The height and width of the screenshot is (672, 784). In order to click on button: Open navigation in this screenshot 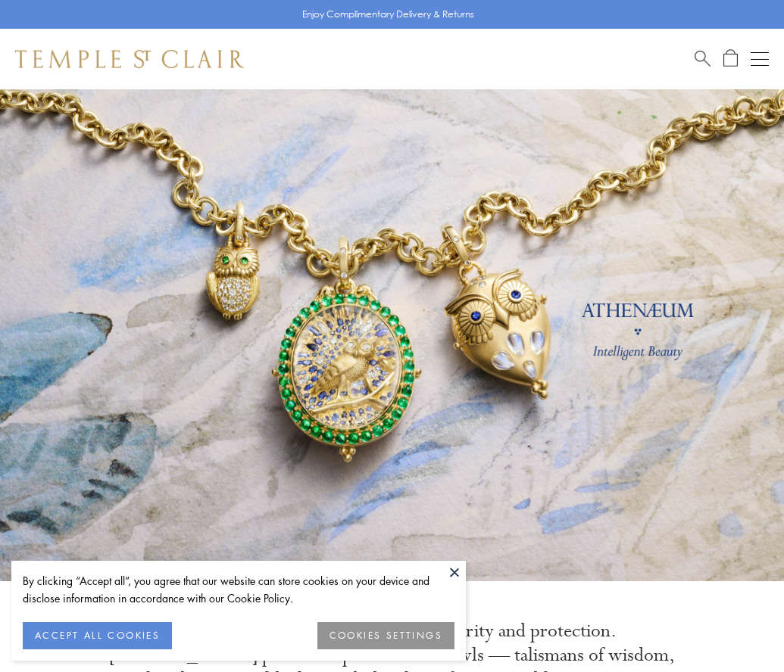, I will do `click(759, 59)`.